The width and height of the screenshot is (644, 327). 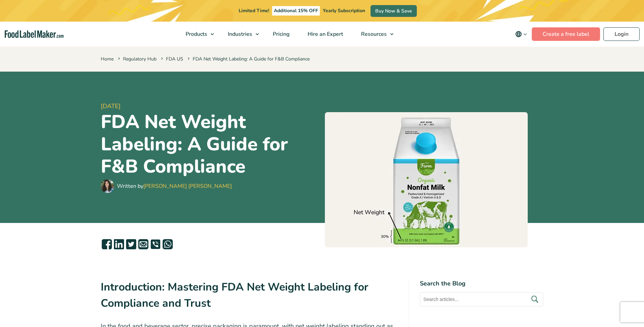 What do you see at coordinates (210, 144) in the screenshot?
I see `h1: FDA Net Weight Labeling: A Guide for F&B Compliance` at bounding box center [210, 144].